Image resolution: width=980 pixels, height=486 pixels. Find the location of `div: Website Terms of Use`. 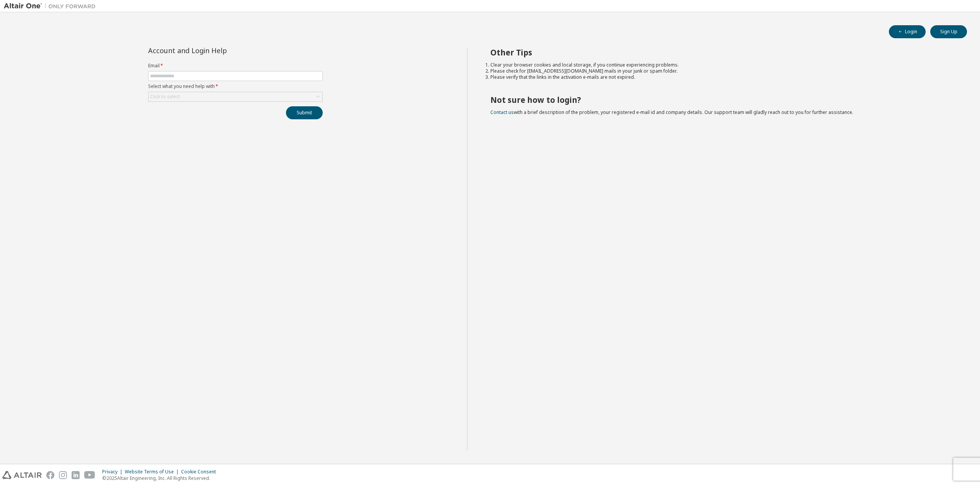

div: Website Terms of Use is located at coordinates (152, 472).